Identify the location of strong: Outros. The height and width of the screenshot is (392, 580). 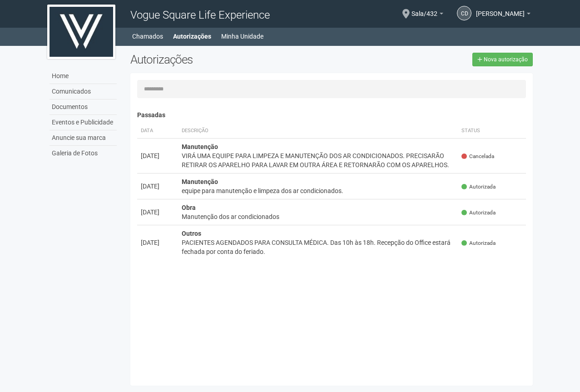
(191, 234).